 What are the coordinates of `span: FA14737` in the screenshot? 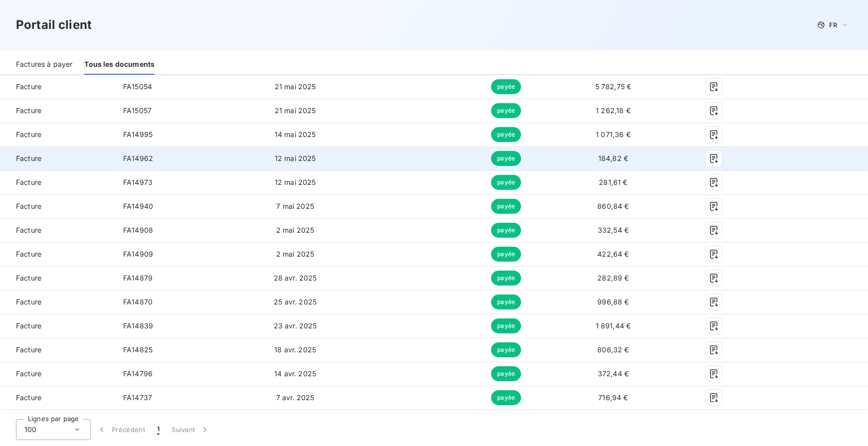 It's located at (138, 397).